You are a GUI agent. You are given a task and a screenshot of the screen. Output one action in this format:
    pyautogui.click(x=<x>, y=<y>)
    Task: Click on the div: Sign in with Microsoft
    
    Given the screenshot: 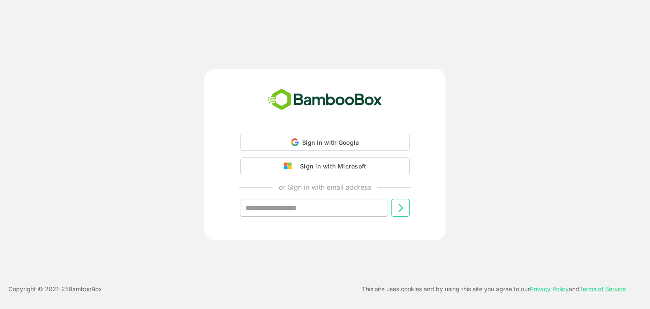 What is the action you would take?
    pyautogui.click(x=331, y=166)
    